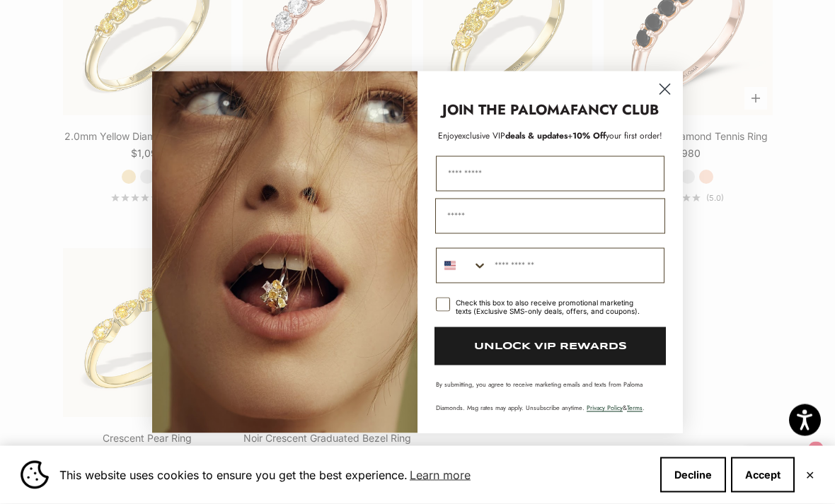 This screenshot has width=835, height=504. I want to click on img: Loading..., so click(285, 253).